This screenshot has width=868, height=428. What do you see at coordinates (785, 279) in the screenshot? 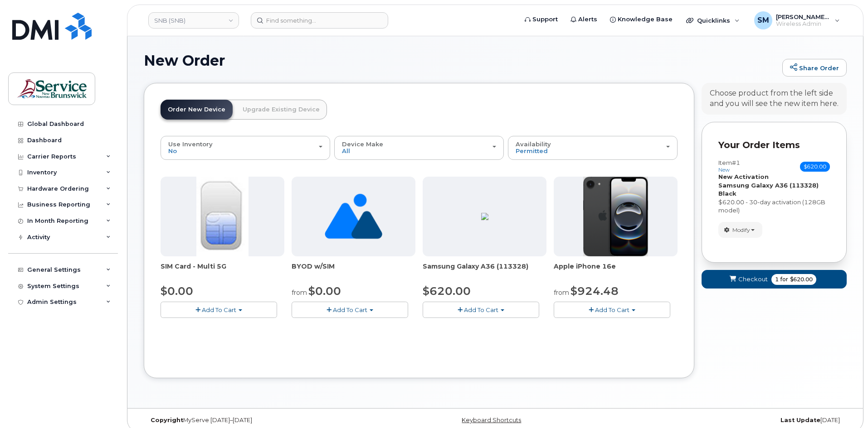
I see `span: for` at bounding box center [785, 279].